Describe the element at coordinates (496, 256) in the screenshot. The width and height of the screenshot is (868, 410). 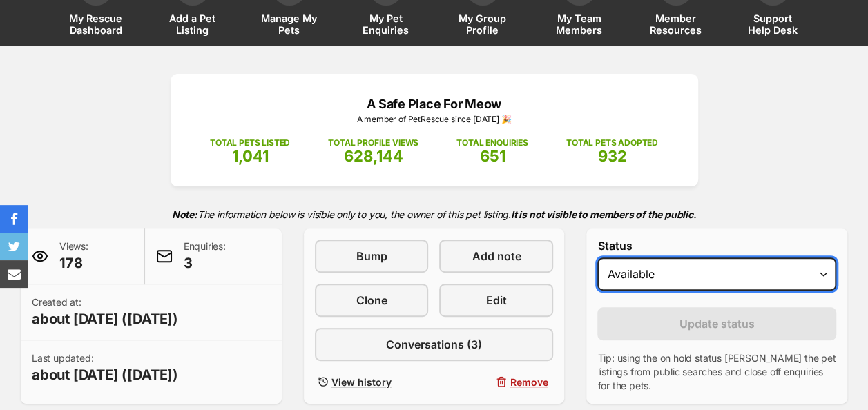
I see `span: Add note` at that location.